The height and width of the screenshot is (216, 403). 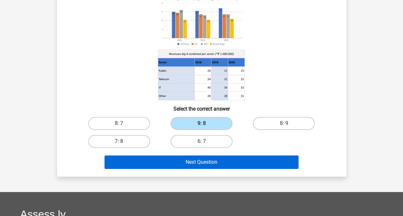 What do you see at coordinates (284, 124) in the screenshot?
I see `label: 8: 9` at bounding box center [284, 124].